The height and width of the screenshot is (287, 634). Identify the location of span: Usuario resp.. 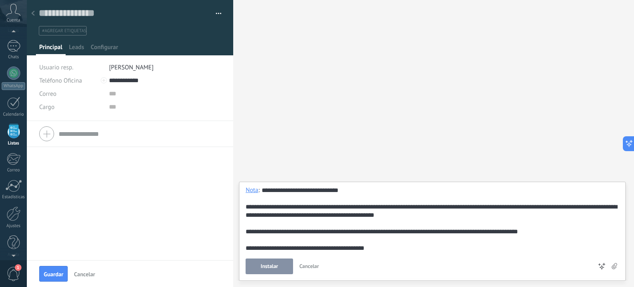
(56, 67).